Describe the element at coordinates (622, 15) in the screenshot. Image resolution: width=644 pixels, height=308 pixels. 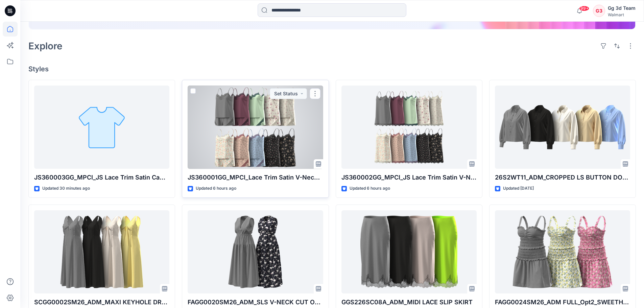
I see `div: Walmart` at that location.